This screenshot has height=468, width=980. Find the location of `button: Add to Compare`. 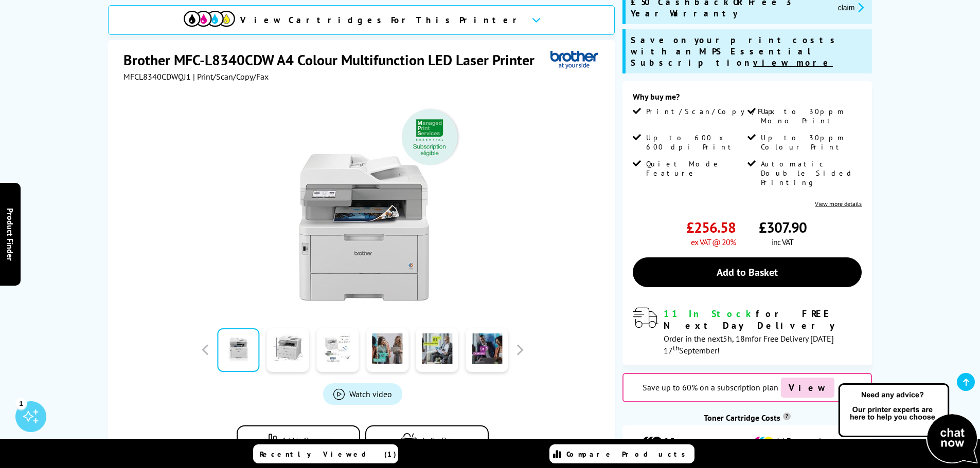

button: Add to Compare is located at coordinates (298, 441).